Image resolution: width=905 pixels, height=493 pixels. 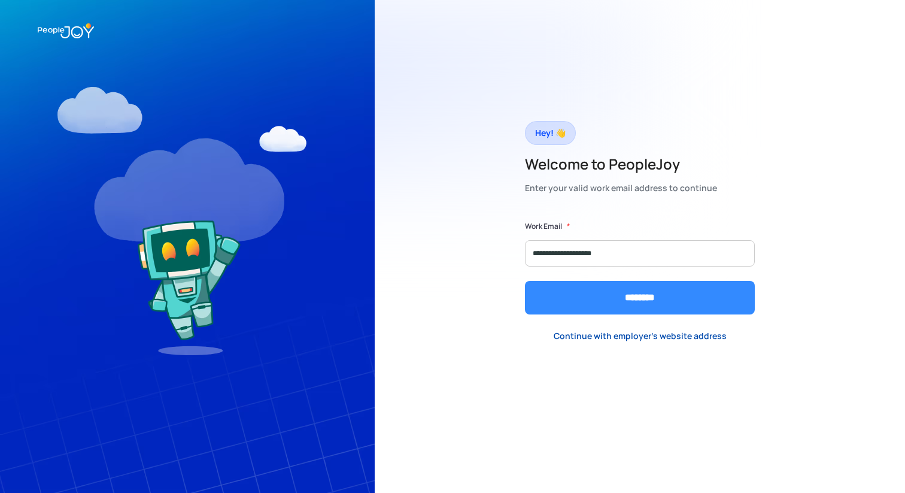 I want to click on label: Work Email, so click(x=543, y=226).